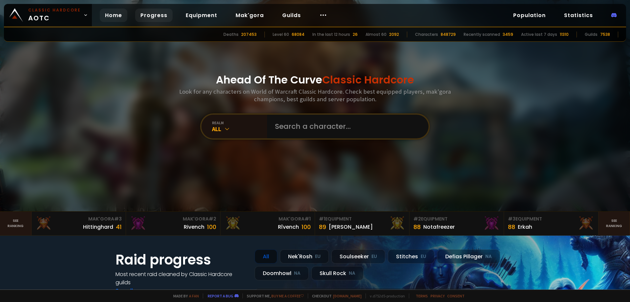 This screenshot has height=302, width=630. Describe the element at coordinates (194, 295) in the screenshot. I see `a: a fan` at that location.